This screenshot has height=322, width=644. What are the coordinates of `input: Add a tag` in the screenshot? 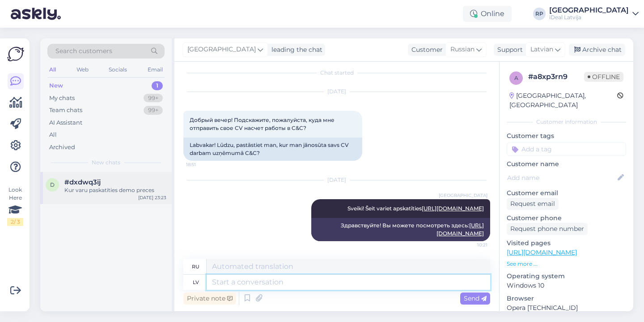 It's located at (566, 149).